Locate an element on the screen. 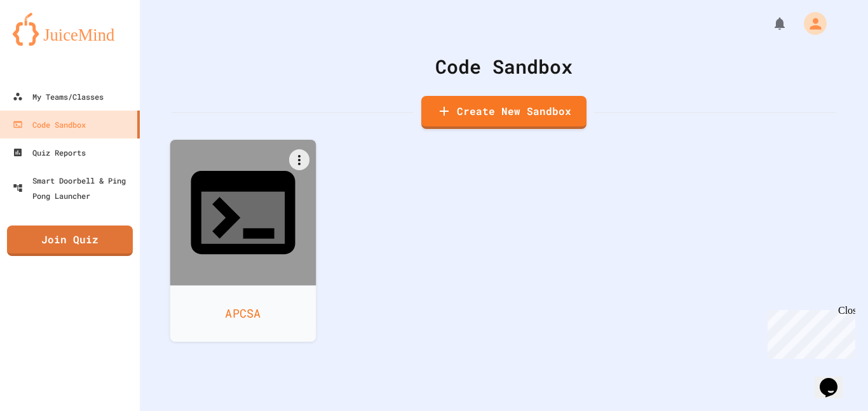 The width and height of the screenshot is (868, 411). a: APCSA is located at coordinates (243, 241).